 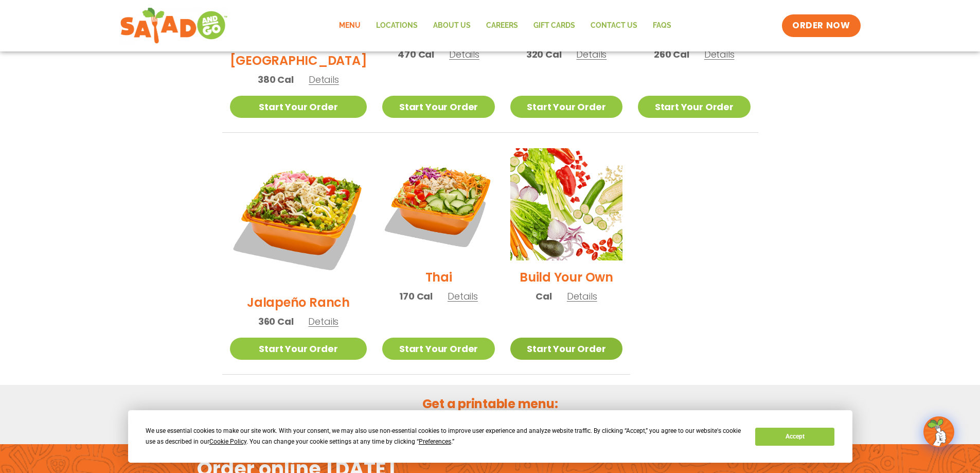 What do you see at coordinates (416, 54) in the screenshot?
I see `span: 470 Cal` at bounding box center [416, 54].